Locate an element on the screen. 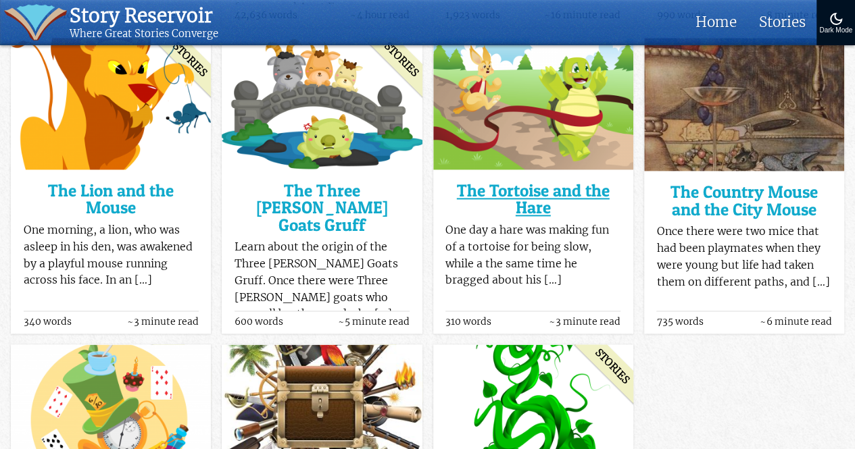 Image resolution: width=855 pixels, height=449 pixels. span: 600 words is located at coordinates (259, 322).